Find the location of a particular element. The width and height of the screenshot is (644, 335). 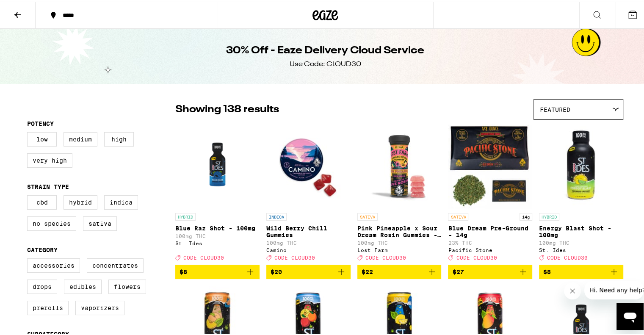

label: Concentrates is located at coordinates (115, 264).